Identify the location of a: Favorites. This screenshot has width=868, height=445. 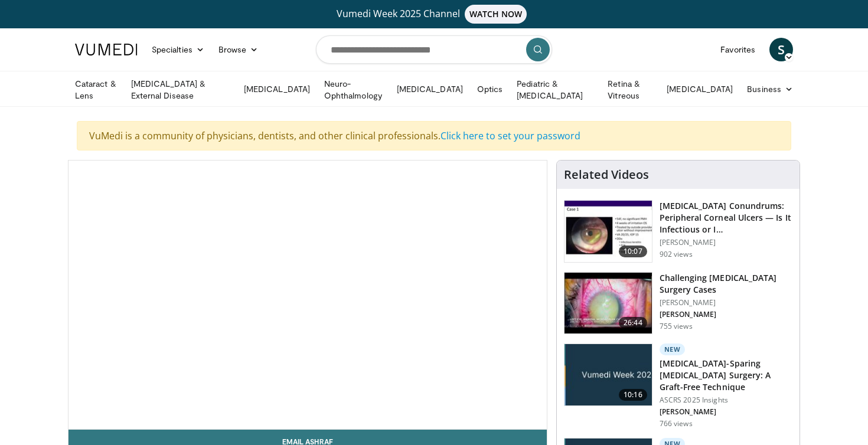
(738, 49).